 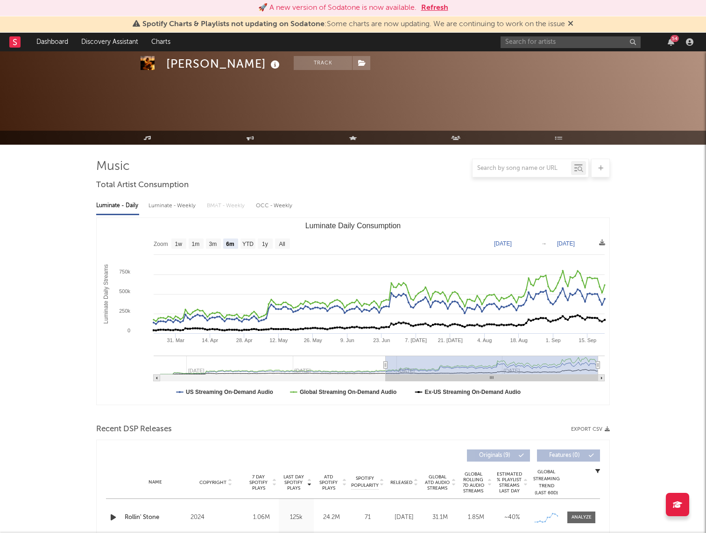 What do you see at coordinates (435, 8) in the screenshot?
I see `button: Refresh` at bounding box center [435, 8].